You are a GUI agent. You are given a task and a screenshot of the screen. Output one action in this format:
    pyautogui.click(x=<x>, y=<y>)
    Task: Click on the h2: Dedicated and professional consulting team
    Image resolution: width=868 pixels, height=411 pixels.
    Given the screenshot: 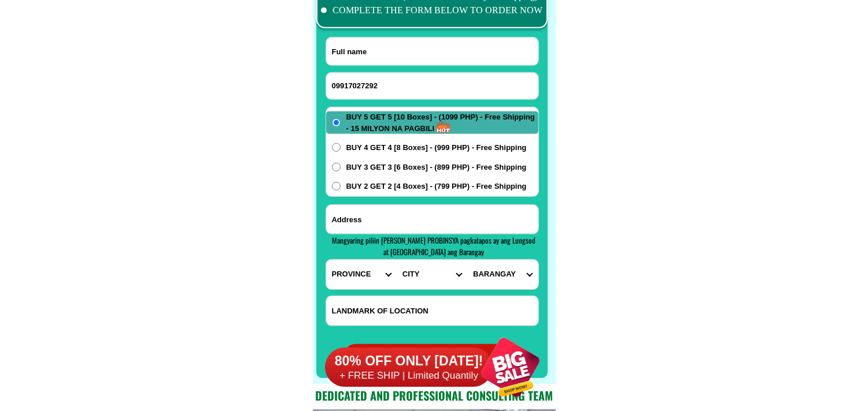 What is the action you would take?
    pyautogui.click(x=434, y=396)
    